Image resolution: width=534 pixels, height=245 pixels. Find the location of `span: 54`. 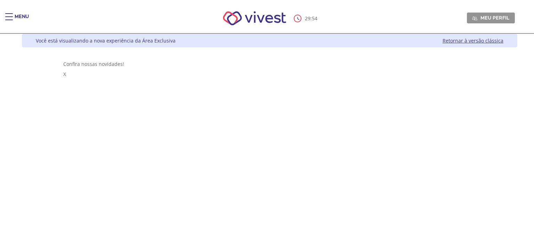

span: 54 is located at coordinates (315, 18).